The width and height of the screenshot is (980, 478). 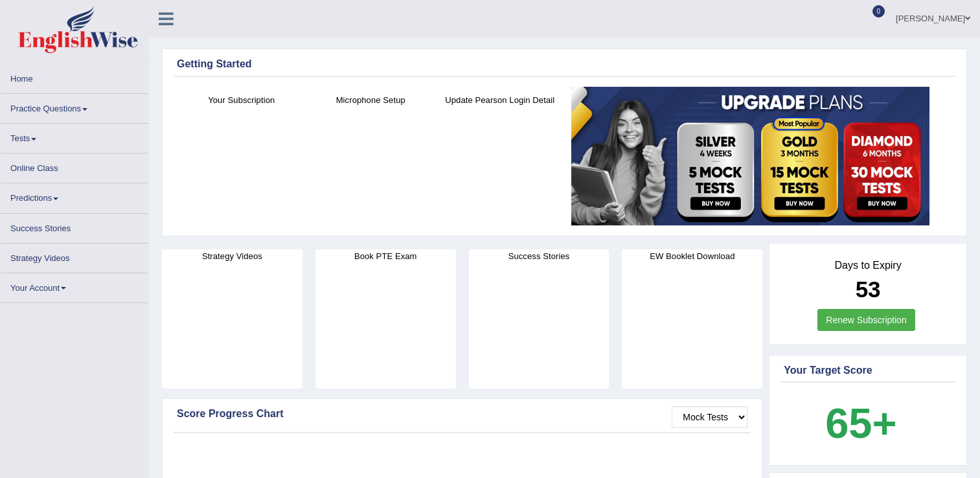 What do you see at coordinates (564, 64) in the screenshot?
I see `div: Getting Started` at bounding box center [564, 64].